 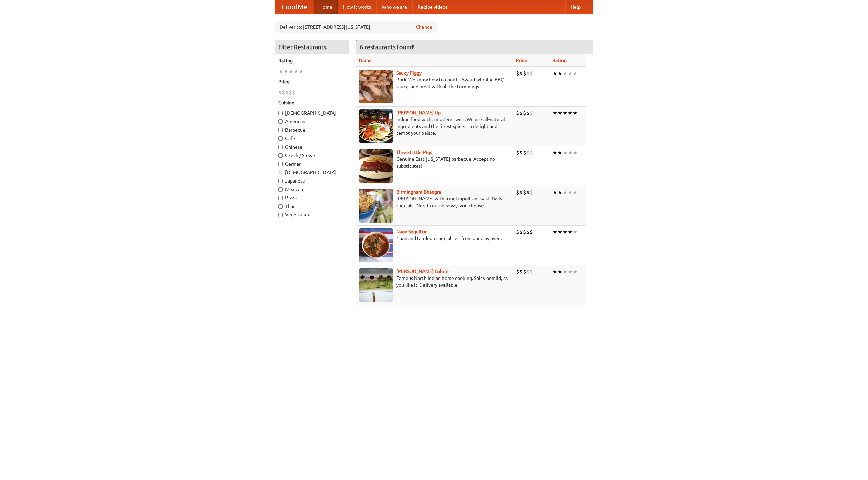 I want to click on a: FoodMe, so click(x=294, y=7).